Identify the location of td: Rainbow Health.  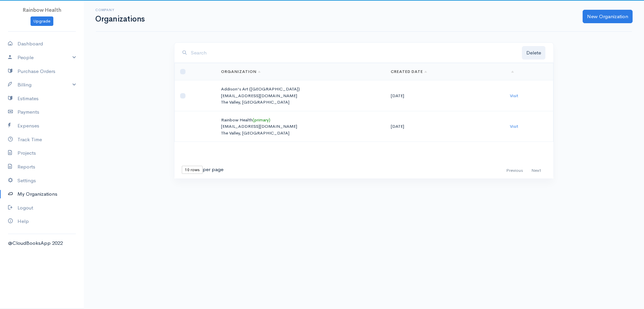
(301, 127).